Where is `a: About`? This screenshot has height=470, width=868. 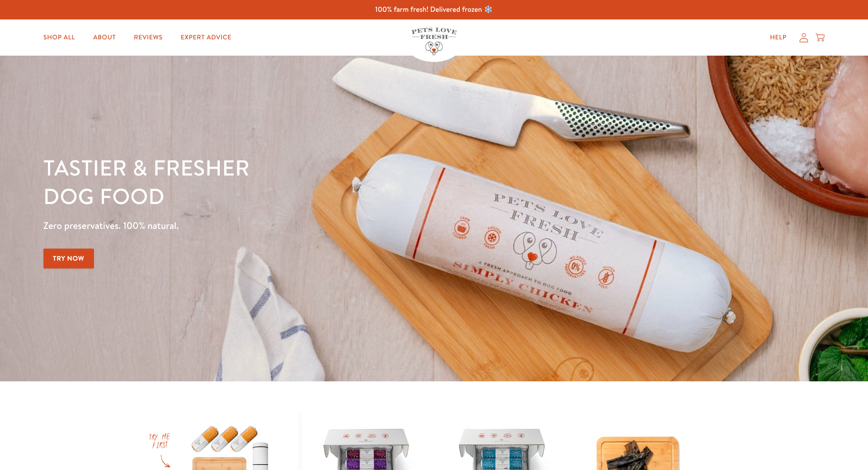 a: About is located at coordinates (105, 37).